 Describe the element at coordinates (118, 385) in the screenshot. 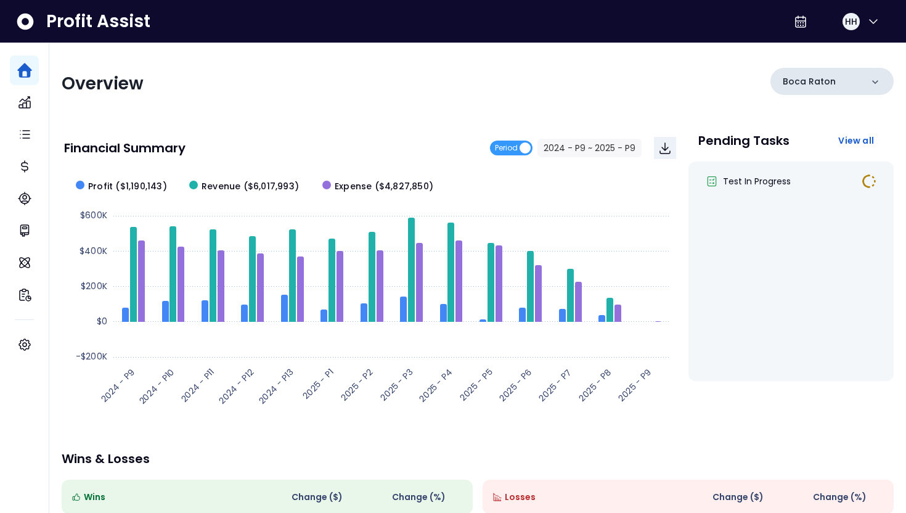

I see `text: 2024 - P9` at that location.